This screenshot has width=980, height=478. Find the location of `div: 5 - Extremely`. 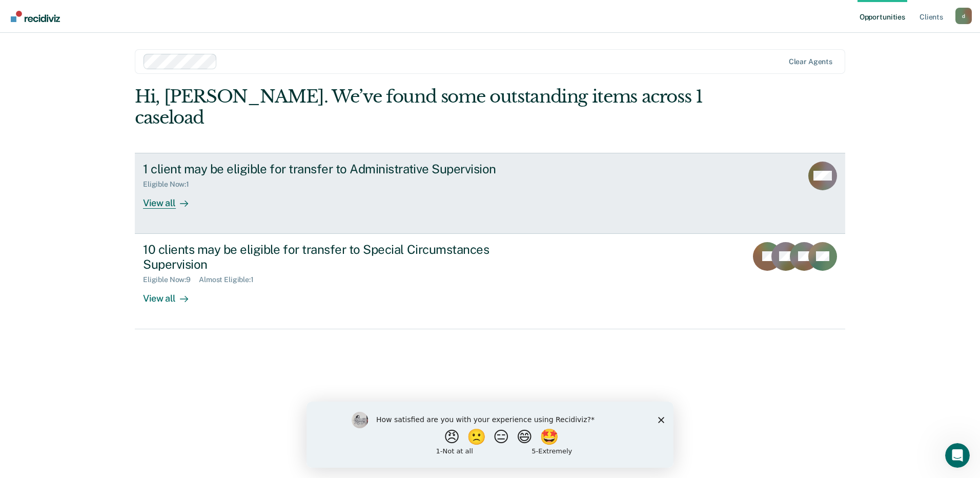

div: 5 - Extremely is located at coordinates (274, 49).